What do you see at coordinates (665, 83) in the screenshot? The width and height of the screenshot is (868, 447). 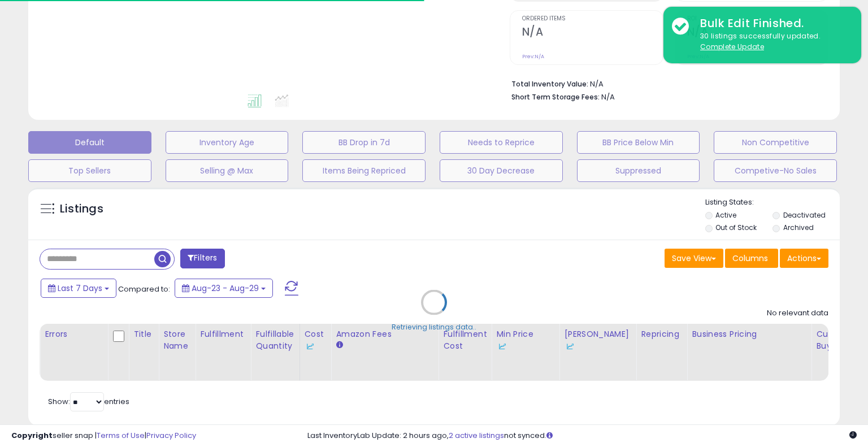 I see `li: N/A` at bounding box center [665, 83].